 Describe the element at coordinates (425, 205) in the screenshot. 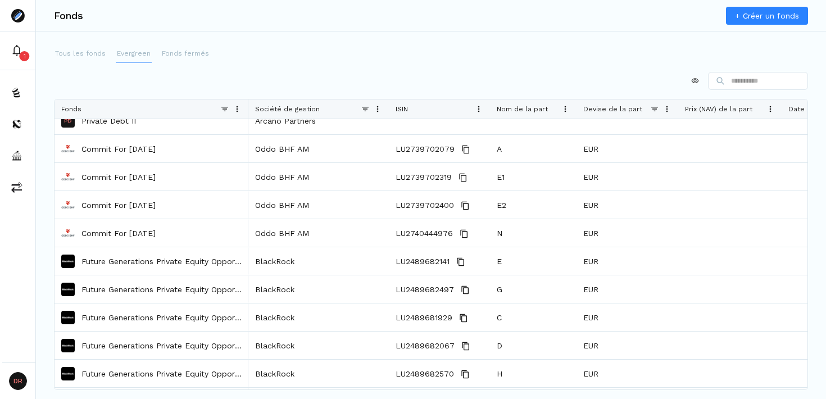

I see `span: LU2739702400` at that location.